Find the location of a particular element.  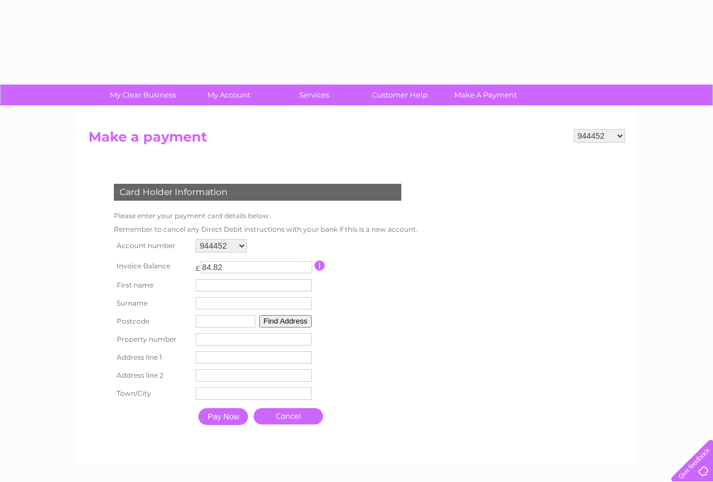

a: My Account is located at coordinates (228, 95).